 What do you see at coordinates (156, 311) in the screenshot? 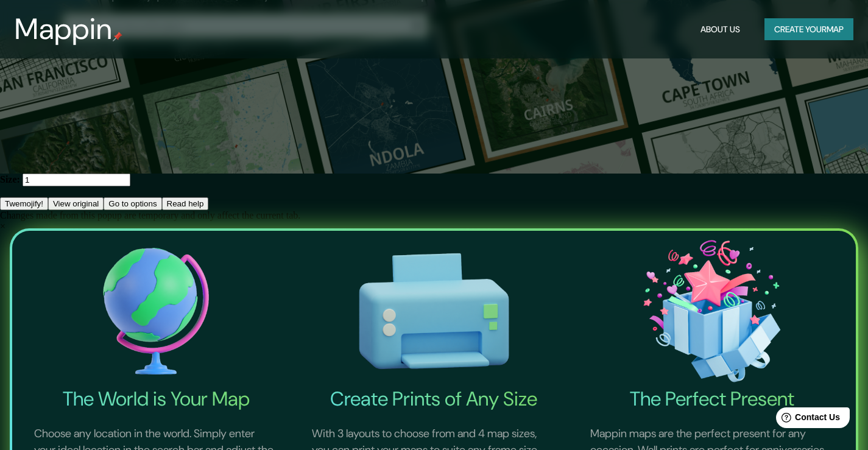
I see `img: The World is Your Map-icon` at bounding box center [156, 311].